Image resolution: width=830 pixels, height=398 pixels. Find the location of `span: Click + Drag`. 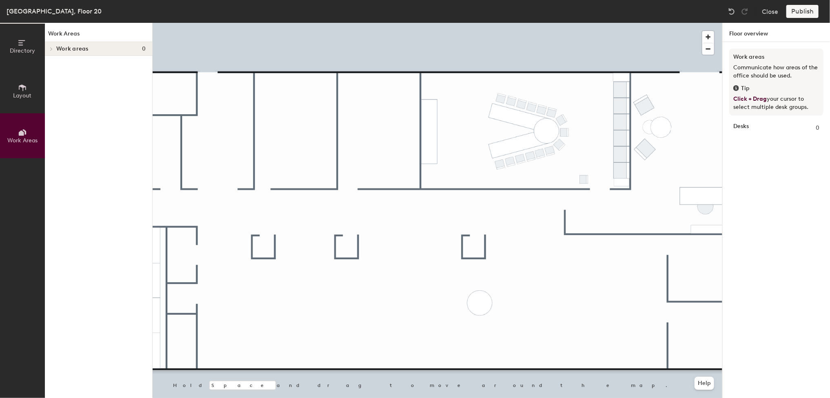

span: Click + Drag is located at coordinates (750, 99).